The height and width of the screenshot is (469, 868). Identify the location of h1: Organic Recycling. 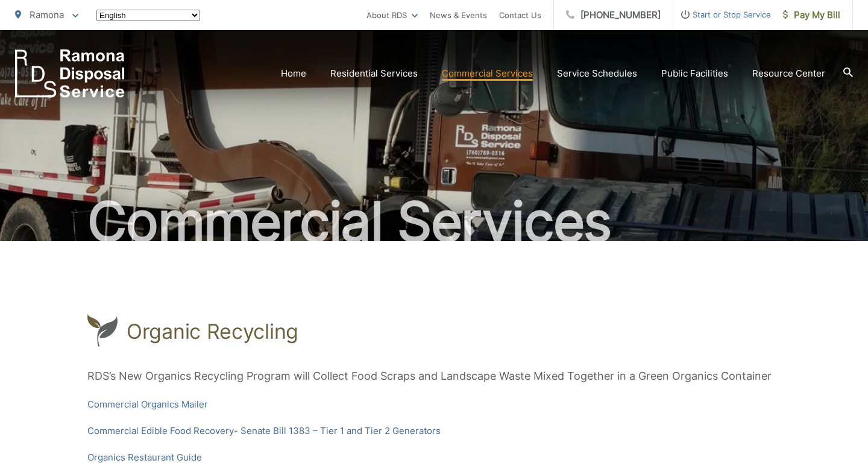
(212, 332).